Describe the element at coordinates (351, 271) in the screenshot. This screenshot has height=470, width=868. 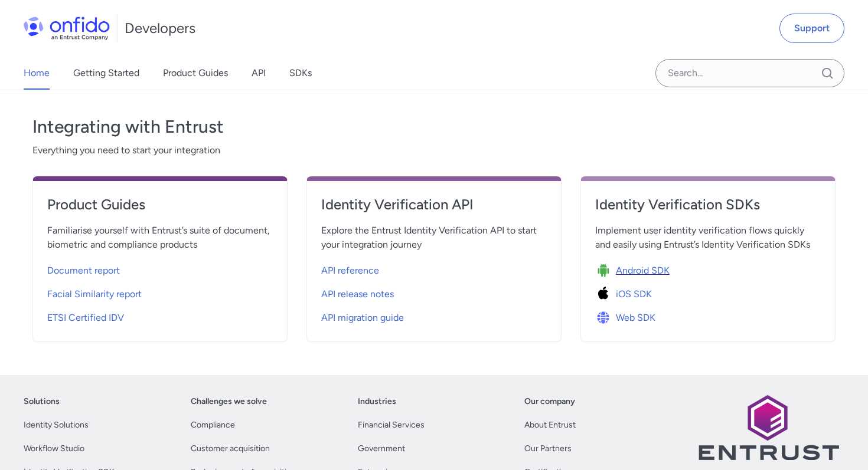
I see `span: API reference` at that location.